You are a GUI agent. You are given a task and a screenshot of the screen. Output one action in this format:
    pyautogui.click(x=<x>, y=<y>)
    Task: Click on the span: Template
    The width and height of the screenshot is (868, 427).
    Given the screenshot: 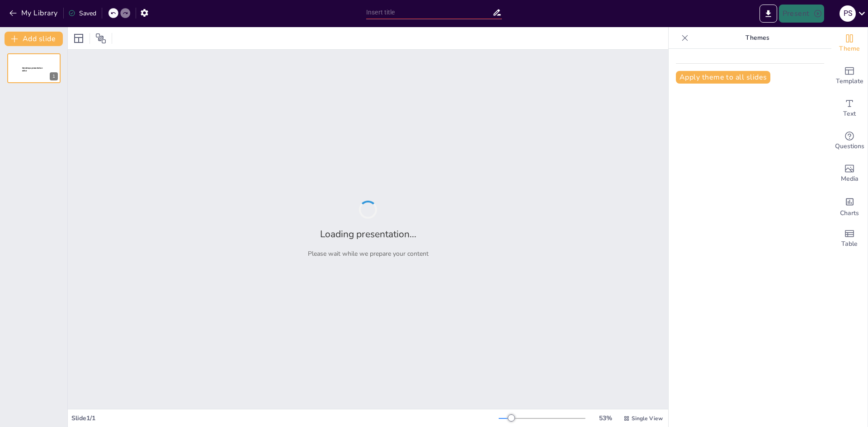 What is the action you would take?
    pyautogui.click(x=849, y=81)
    